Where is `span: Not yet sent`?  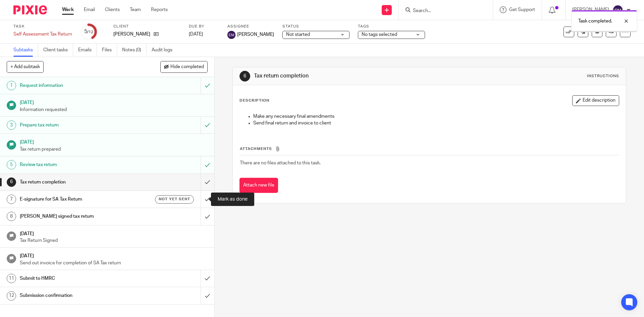
span: Not yet sent is located at coordinates (175, 199).